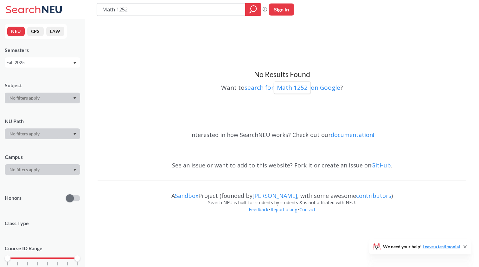  I want to click on a: GitHub, so click(381, 165).